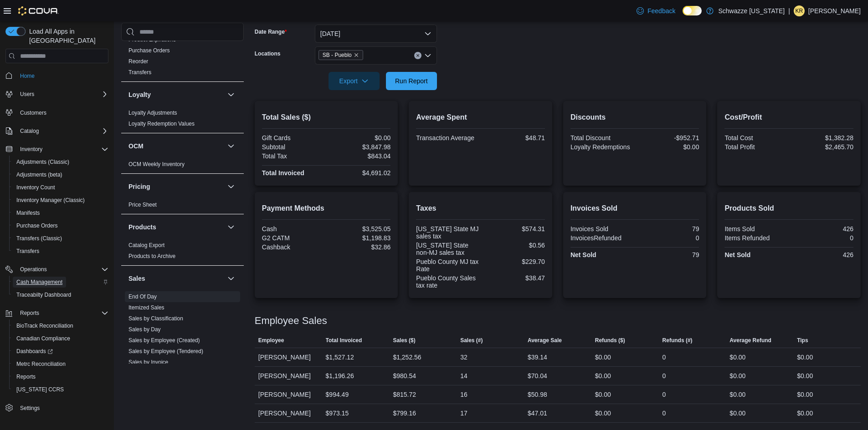 Image resolution: width=868 pixels, height=430 pixels. What do you see at coordinates (60, 326) in the screenshot?
I see `span: BioTrack Reconciliation` at bounding box center [60, 326].